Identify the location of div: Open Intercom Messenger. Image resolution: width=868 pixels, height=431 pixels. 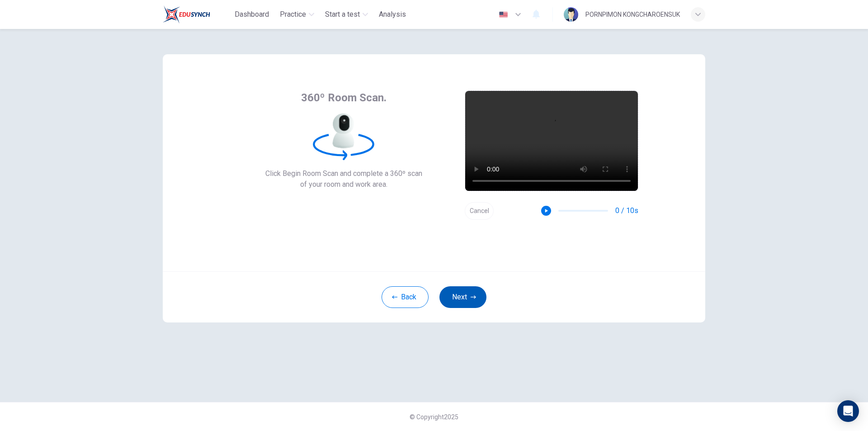
(848, 411).